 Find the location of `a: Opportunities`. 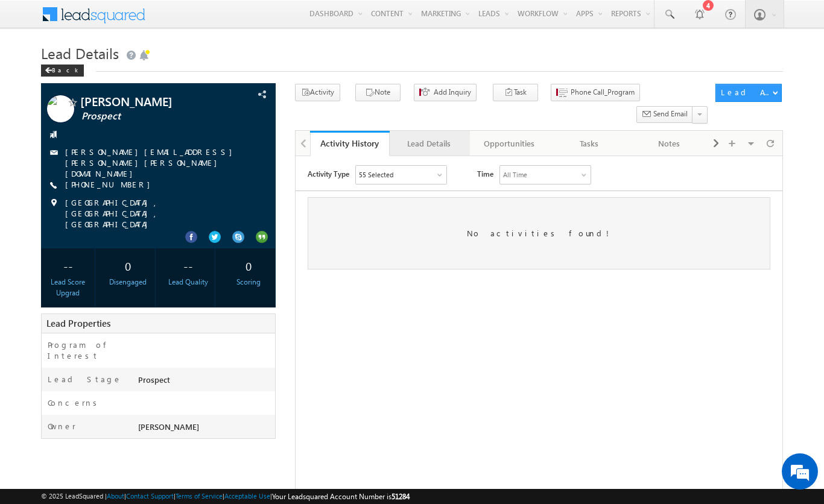

a: Opportunities is located at coordinates (510, 143).